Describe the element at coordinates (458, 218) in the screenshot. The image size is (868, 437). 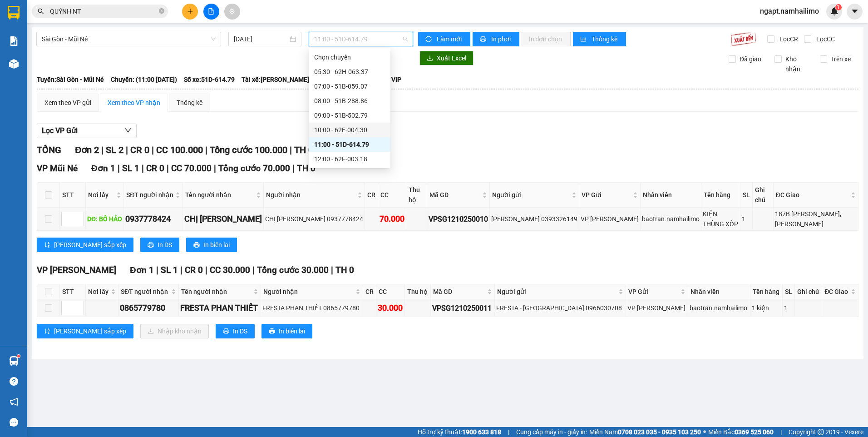
I see `td: VPSG1210250010` at that location.